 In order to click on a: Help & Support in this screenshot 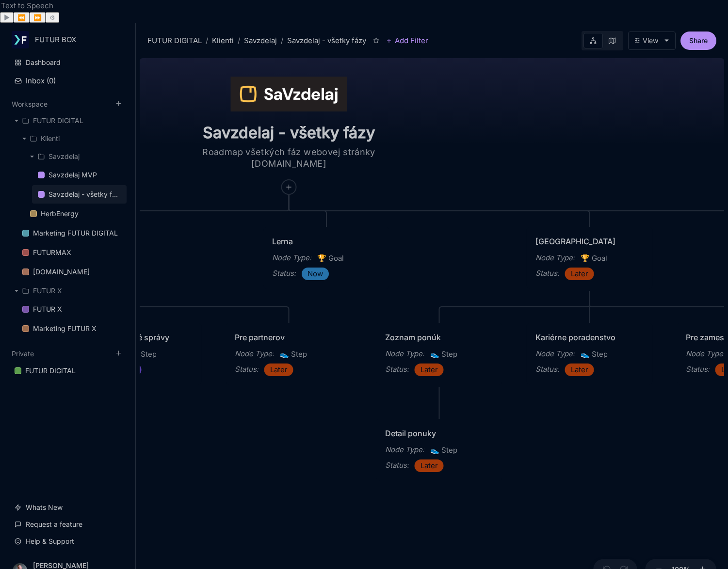, I will do `click(67, 542)`.